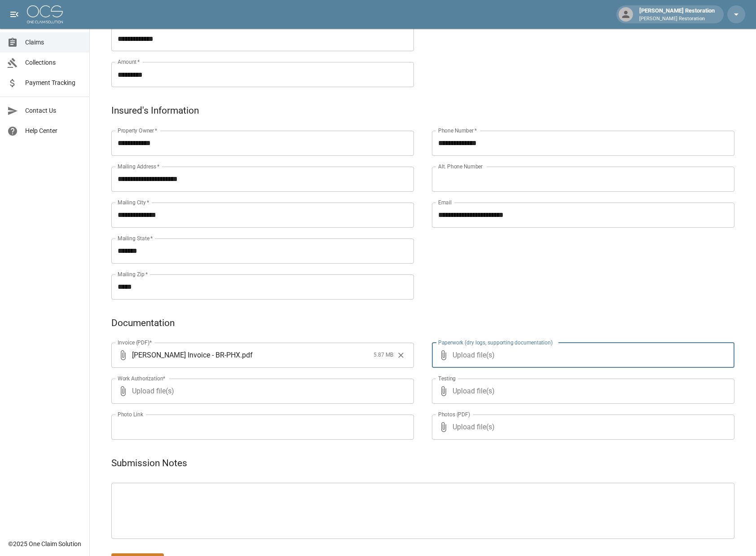 The width and height of the screenshot is (756, 556). What do you see at coordinates (53, 83) in the screenshot?
I see `span: Payment Tracking` at bounding box center [53, 83].